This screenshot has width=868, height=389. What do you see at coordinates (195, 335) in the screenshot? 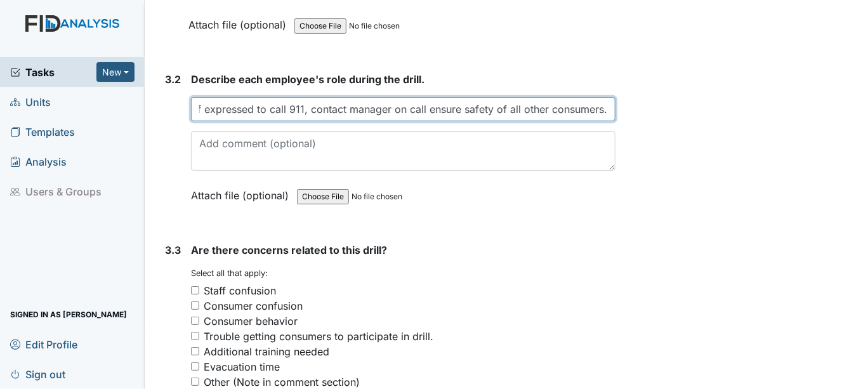
I see `input: Trouble getting consumers to participate in drill.` at bounding box center [195, 335].